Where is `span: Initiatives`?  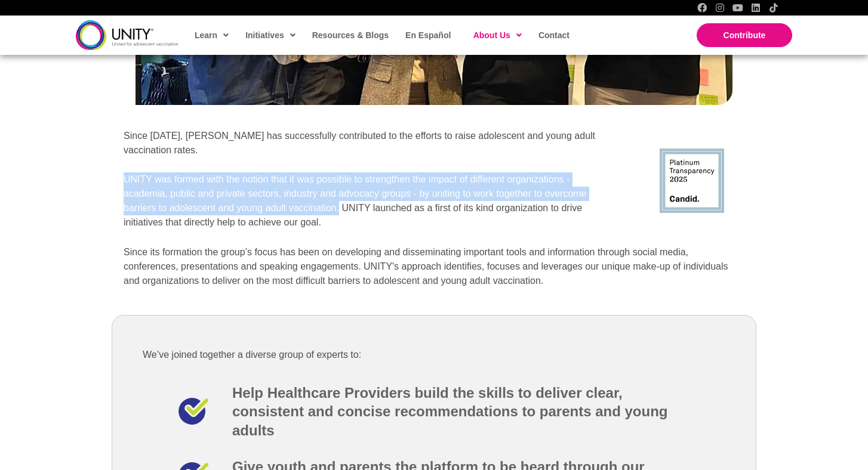
span: Initiatives is located at coordinates (270, 35).